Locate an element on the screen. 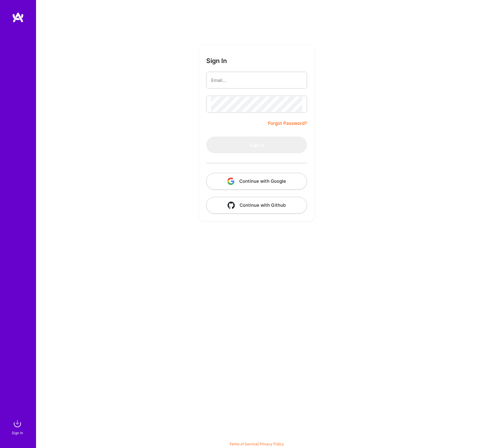 Image resolution: width=477 pixels, height=448 pixels. button: Continue with Google is located at coordinates (257, 181).